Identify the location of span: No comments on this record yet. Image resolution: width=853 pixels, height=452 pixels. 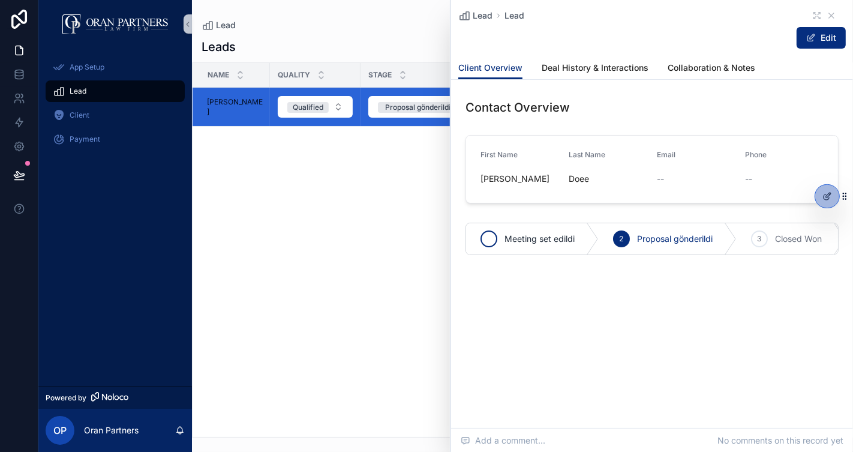
(780, 440).